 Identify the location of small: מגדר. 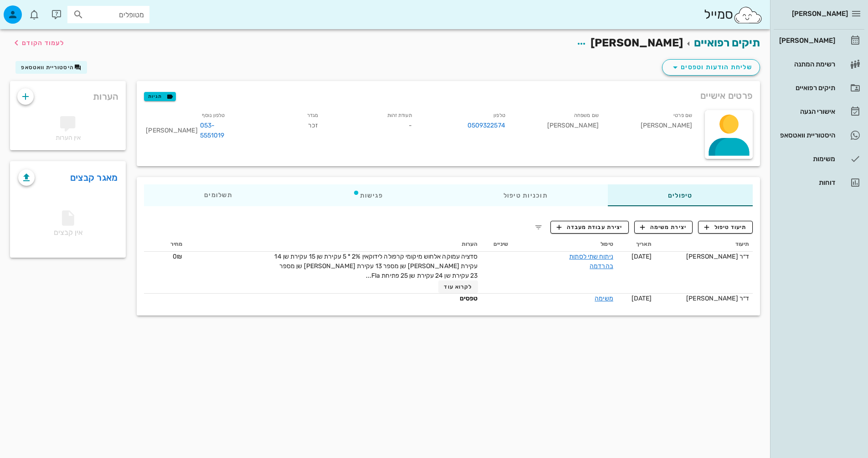
(312, 115).